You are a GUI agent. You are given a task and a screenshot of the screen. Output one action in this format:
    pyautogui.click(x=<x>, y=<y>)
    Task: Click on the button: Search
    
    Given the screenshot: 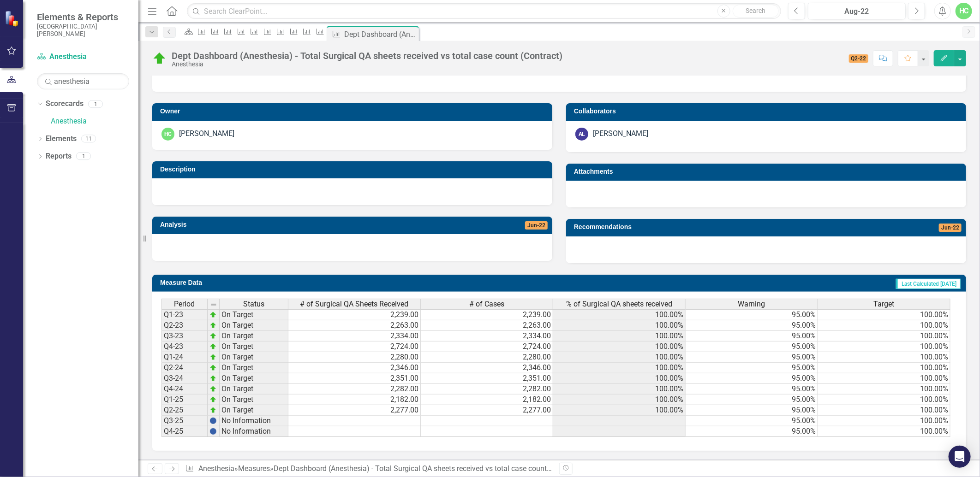 What is the action you would take?
    pyautogui.click(x=756, y=11)
    